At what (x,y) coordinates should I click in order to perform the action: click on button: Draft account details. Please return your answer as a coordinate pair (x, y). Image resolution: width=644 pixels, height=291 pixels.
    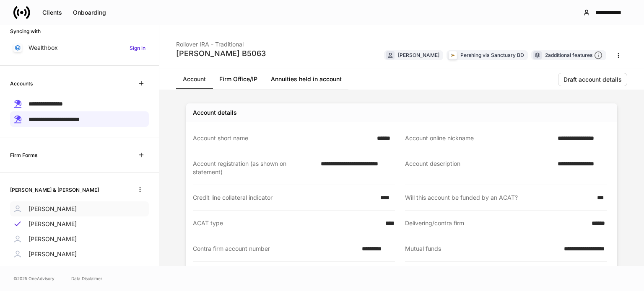
    Looking at the image, I should click on (593, 80).